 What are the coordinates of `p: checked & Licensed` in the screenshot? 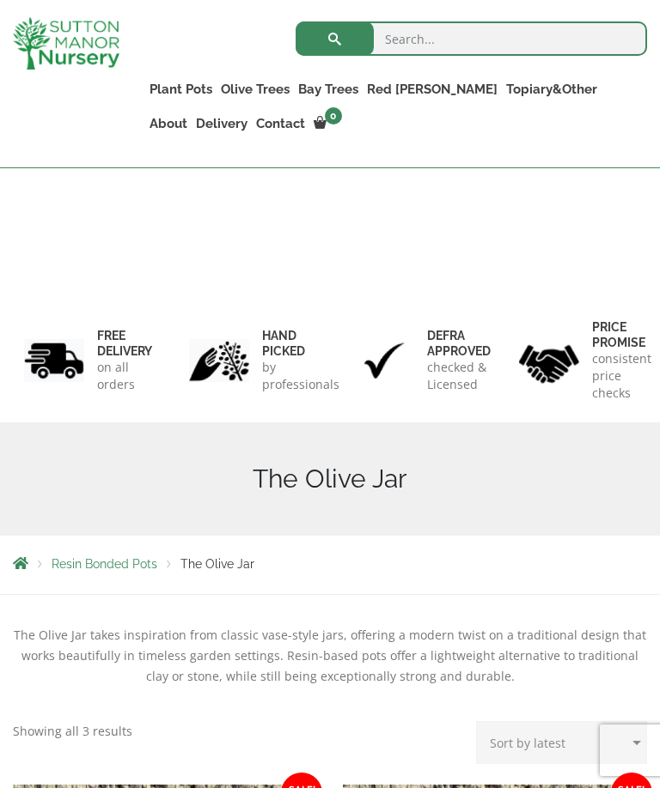 It's located at (459, 376).